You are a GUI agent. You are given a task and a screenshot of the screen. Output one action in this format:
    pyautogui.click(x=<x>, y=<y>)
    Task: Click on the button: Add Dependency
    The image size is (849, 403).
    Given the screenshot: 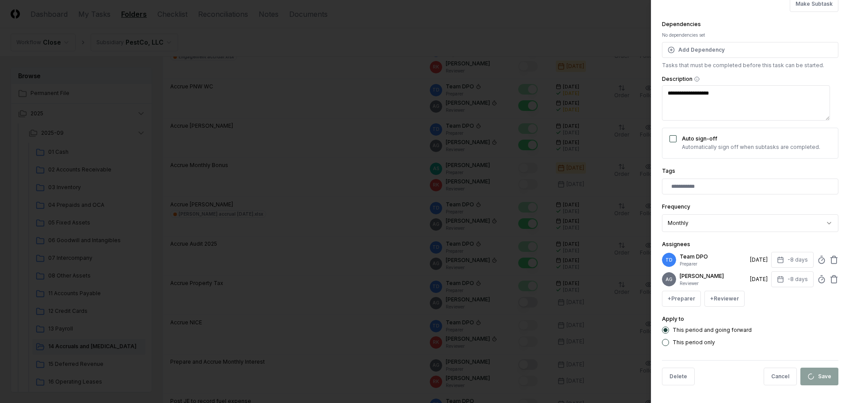 What is the action you would take?
    pyautogui.click(x=750, y=50)
    